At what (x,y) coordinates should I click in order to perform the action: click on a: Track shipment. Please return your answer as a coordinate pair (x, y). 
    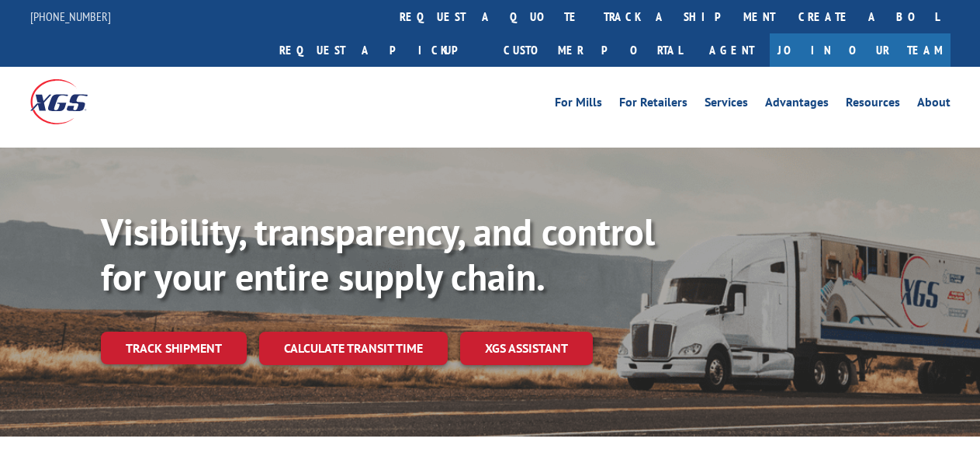
    Looking at the image, I should click on (174, 348).